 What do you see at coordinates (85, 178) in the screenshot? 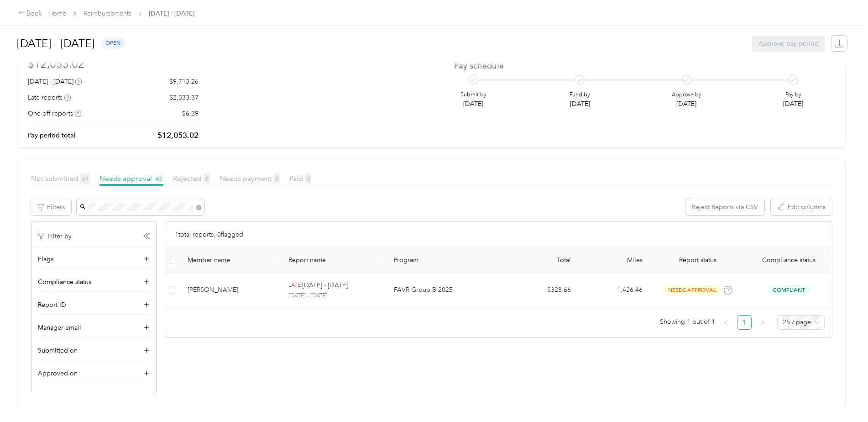
I see `span: 61` at bounding box center [85, 178].